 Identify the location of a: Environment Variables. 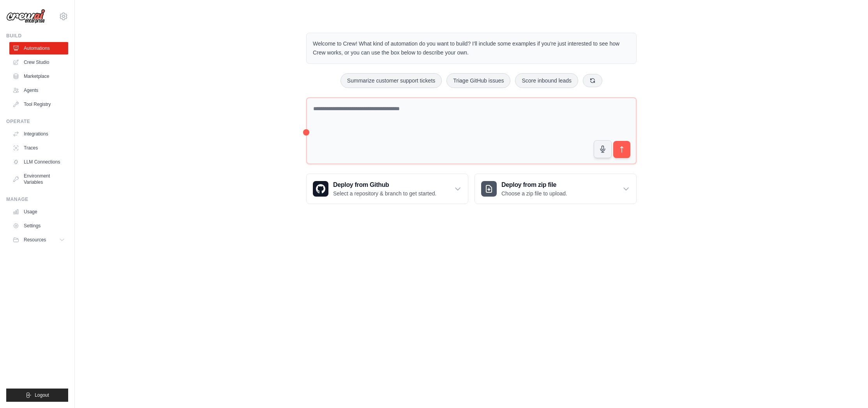
(38, 179).